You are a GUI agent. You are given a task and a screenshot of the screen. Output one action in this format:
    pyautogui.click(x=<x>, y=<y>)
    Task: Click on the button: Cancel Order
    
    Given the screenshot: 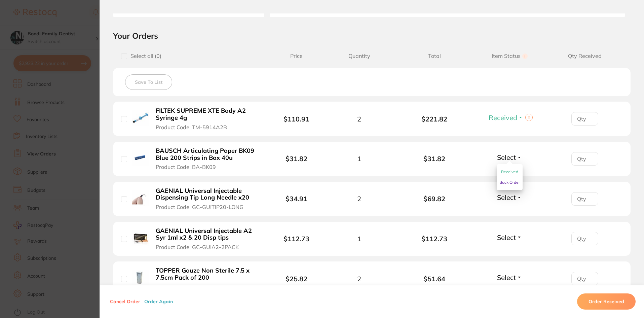 What is the action you would take?
    pyautogui.click(x=125, y=301)
    